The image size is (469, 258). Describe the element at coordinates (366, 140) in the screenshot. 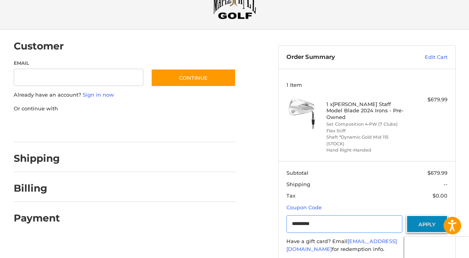

I see `li: Shaft *Dynamic Gold Mid 115 (STOCK)` at that location.